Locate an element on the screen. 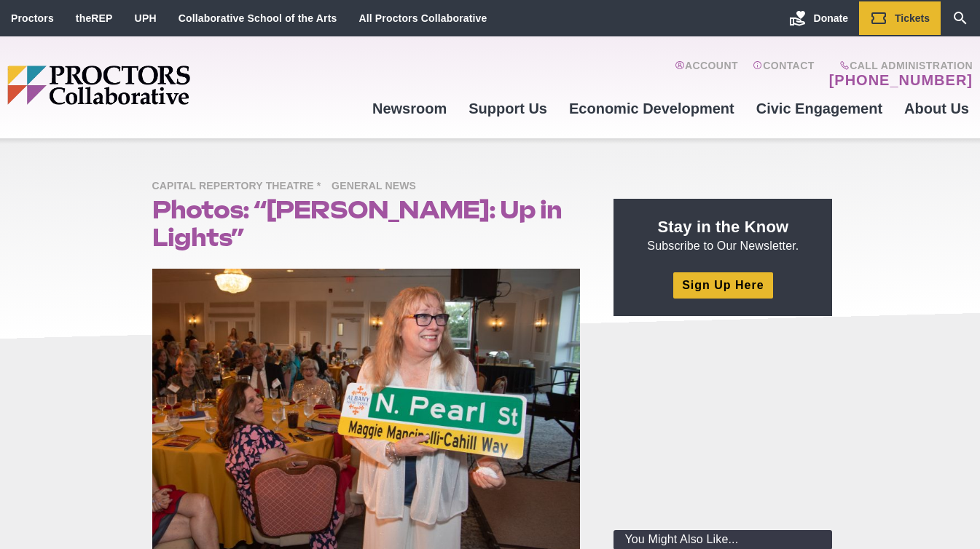 This screenshot has width=980, height=549. a: Donate is located at coordinates (818, 18).